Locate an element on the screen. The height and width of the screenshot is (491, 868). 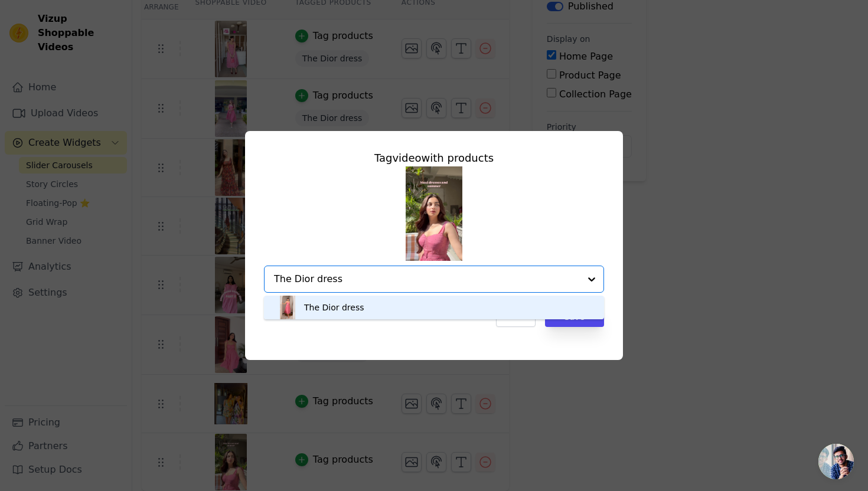
img: tn-0027f754e04b46869328c3d63fda9912.png is located at coordinates (434, 214).